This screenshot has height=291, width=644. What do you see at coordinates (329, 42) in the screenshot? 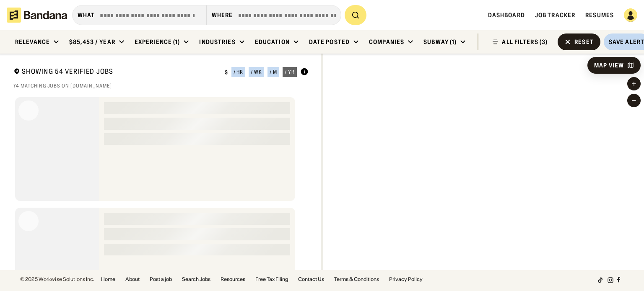
I see `div: Date Posted` at bounding box center [329, 42].